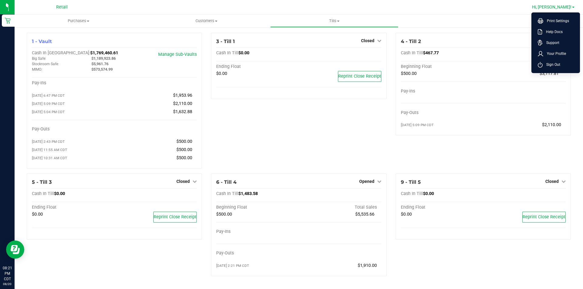 The width and height of the screenshot is (583, 289). Describe the element at coordinates (334, 21) in the screenshot. I see `span: Tills` at that location.